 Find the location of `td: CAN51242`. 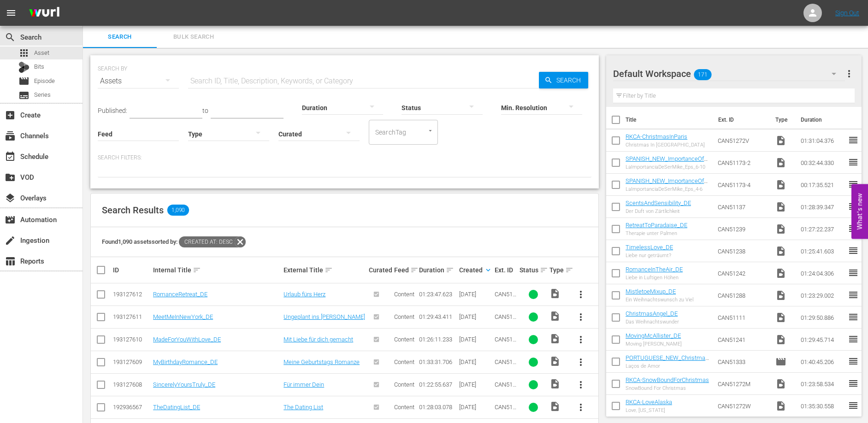

td: CAN51242 is located at coordinates (743, 273).